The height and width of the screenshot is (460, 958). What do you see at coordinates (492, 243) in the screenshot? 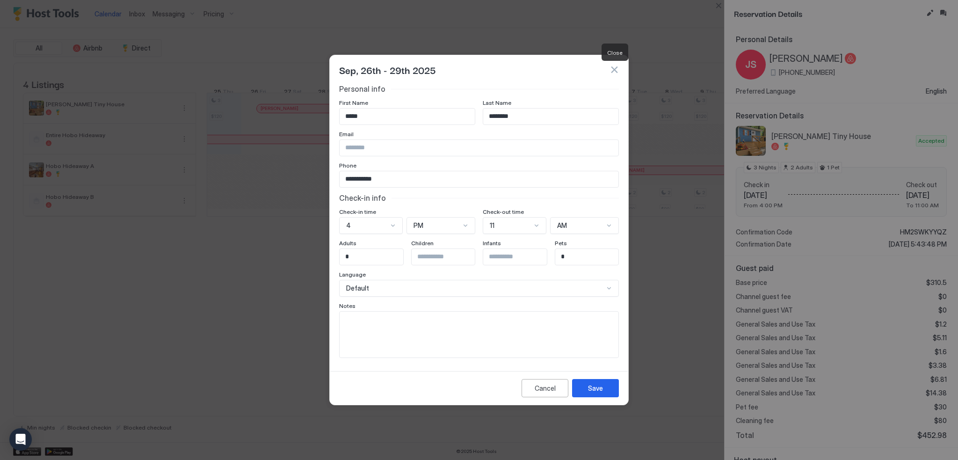
I see `span: Infants` at bounding box center [492, 243].